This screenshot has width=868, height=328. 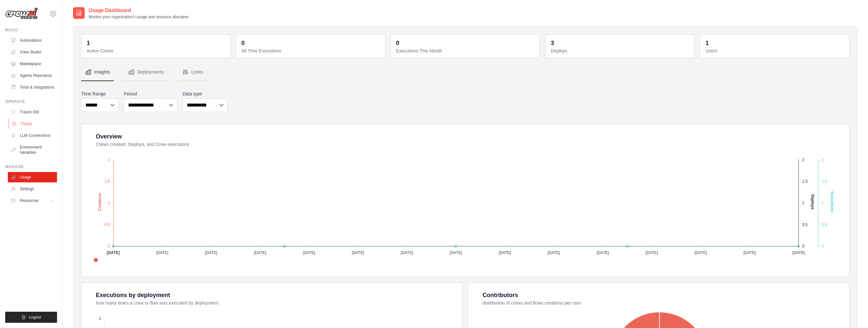 I want to click on a: Agents Repository, so click(x=32, y=76).